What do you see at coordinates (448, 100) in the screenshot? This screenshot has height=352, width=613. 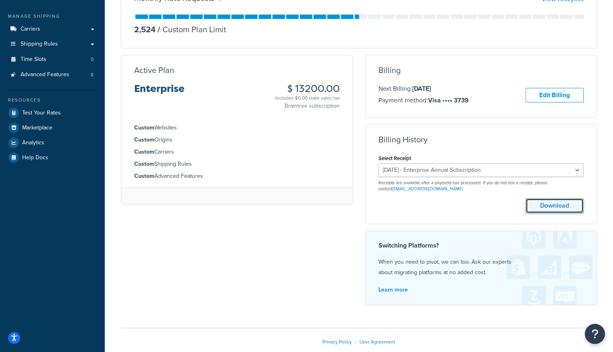 I see `strong: Visa •••• 3739` at bounding box center [448, 100].